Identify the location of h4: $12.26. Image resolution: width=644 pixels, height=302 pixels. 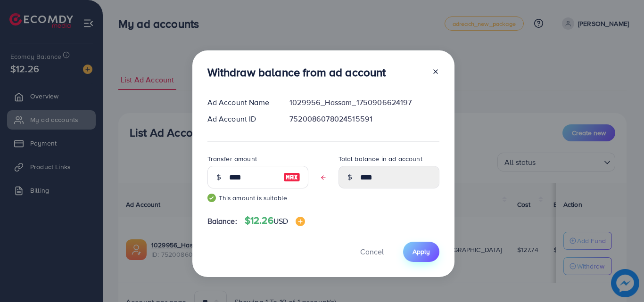
(275, 221).